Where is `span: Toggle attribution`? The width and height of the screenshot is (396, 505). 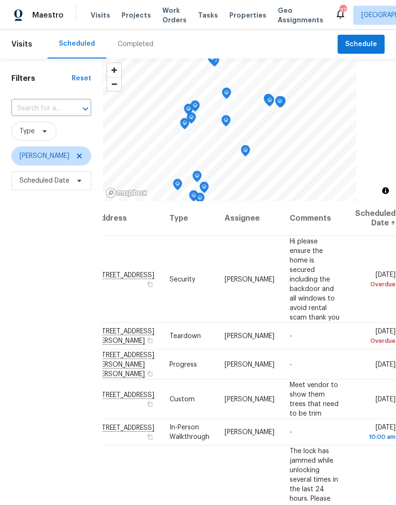
span: Toggle attribution is located at coordinates (386, 191).